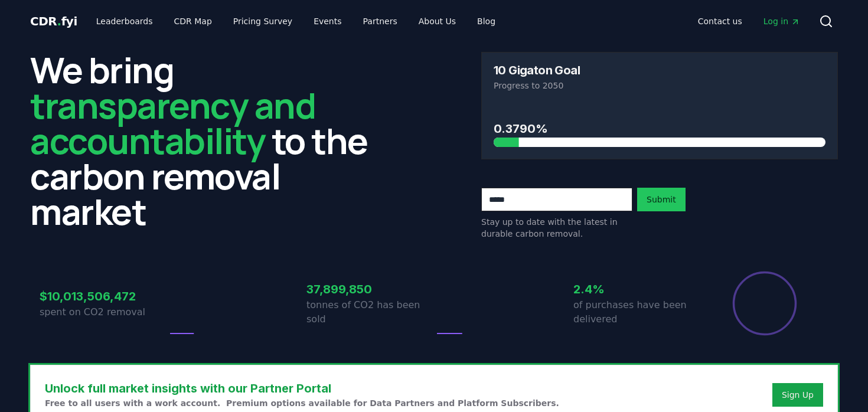  What do you see at coordinates (782, 21) in the screenshot?
I see `span: Log in` at bounding box center [782, 21].